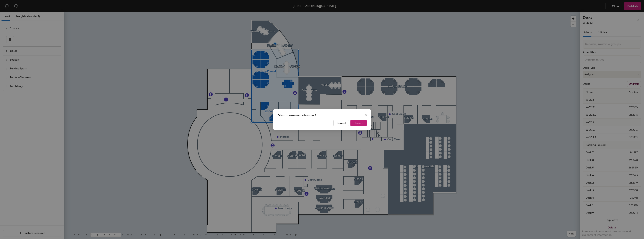 This screenshot has width=644, height=239. What do you see at coordinates (322, 115) in the screenshot?
I see `div: Discard unsaved changes?` at bounding box center [322, 115].